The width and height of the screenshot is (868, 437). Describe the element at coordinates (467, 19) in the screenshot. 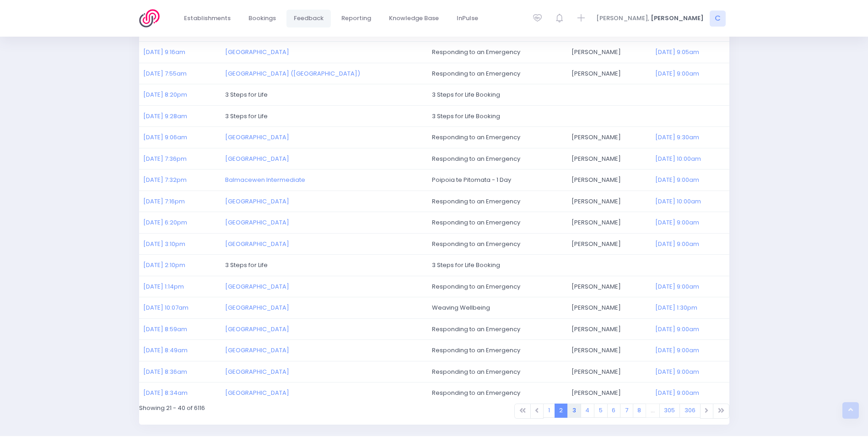

I see `span: InPulse` at that location.